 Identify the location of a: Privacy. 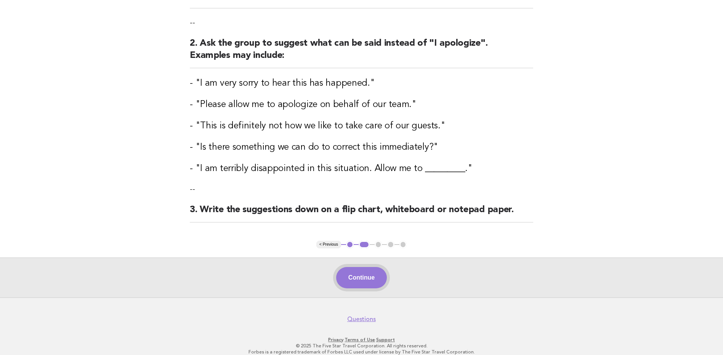
(336, 340).